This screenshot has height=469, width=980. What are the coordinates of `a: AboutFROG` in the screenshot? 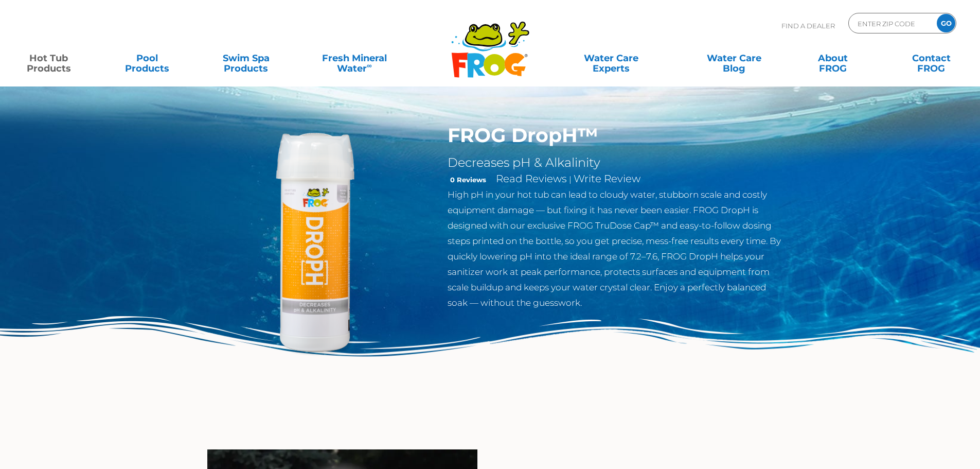 It's located at (833, 59).